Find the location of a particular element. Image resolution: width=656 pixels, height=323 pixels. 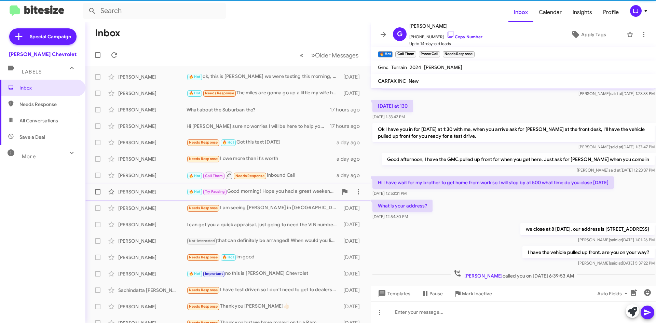

h1: Inbox is located at coordinates (108, 33).